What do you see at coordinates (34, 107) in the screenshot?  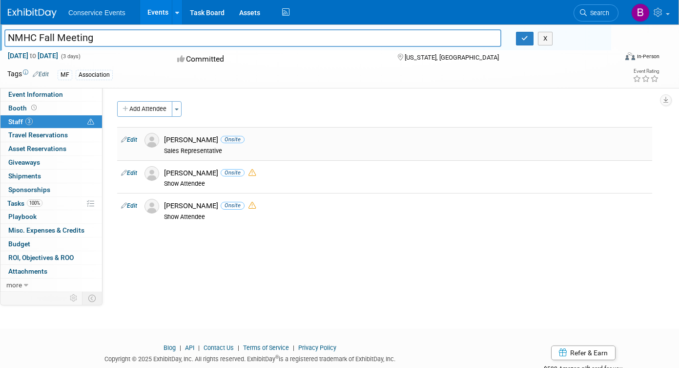 I see `span: Booth not reserved yet` at bounding box center [34, 107].